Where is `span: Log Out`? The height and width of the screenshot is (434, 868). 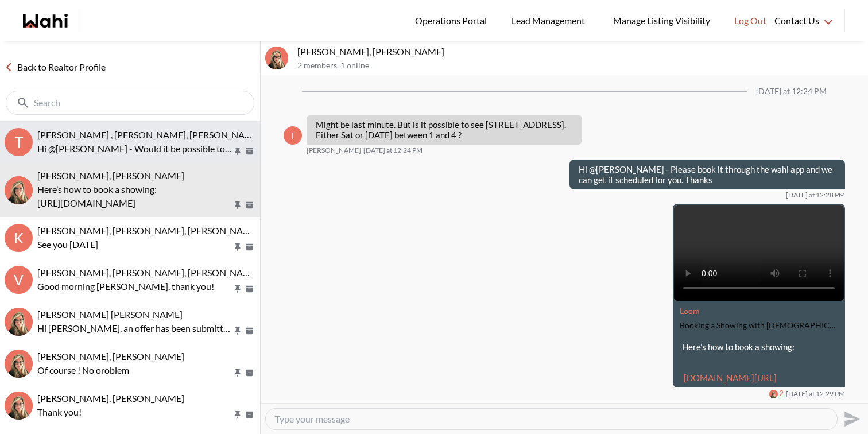 span: Log Out is located at coordinates (750, 21).